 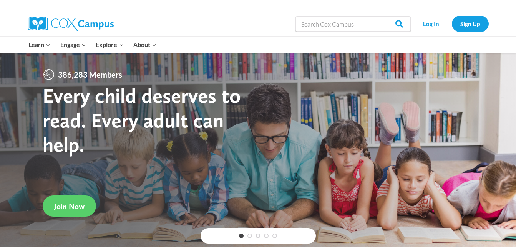 What do you see at coordinates (90, 75) in the screenshot?
I see `span: 386,283 Members` at bounding box center [90, 75].